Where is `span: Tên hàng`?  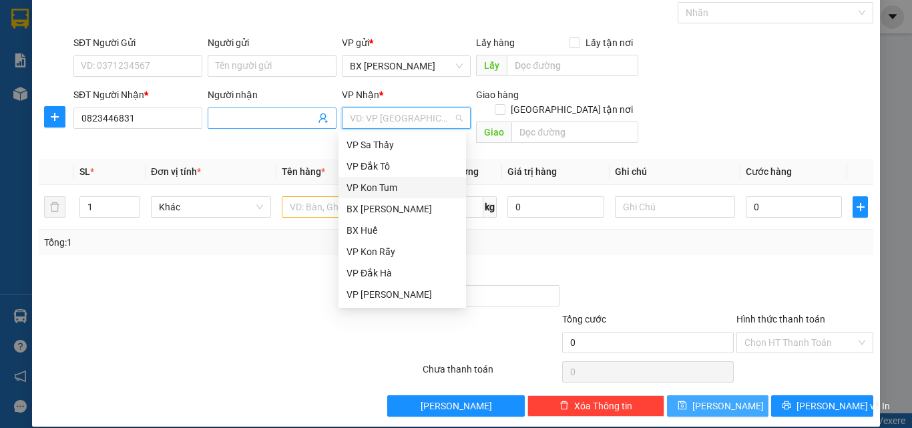
span: Tên hàng is located at coordinates (303, 172).